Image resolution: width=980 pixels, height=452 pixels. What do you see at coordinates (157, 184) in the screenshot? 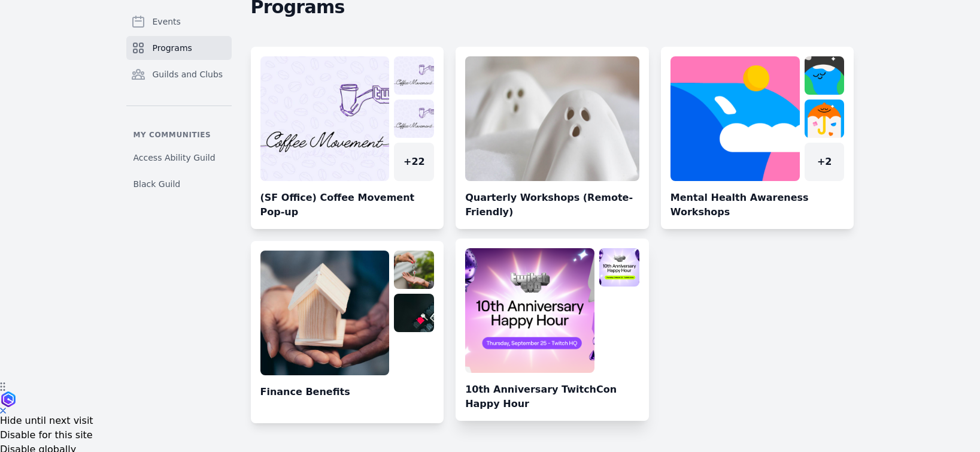
I see `span: Black Guild` at bounding box center [157, 184].